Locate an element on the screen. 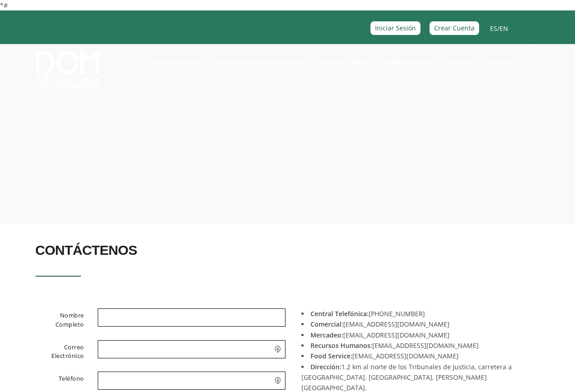 The image size is (575, 392). a: Crear Cuenta is located at coordinates (454, 28).